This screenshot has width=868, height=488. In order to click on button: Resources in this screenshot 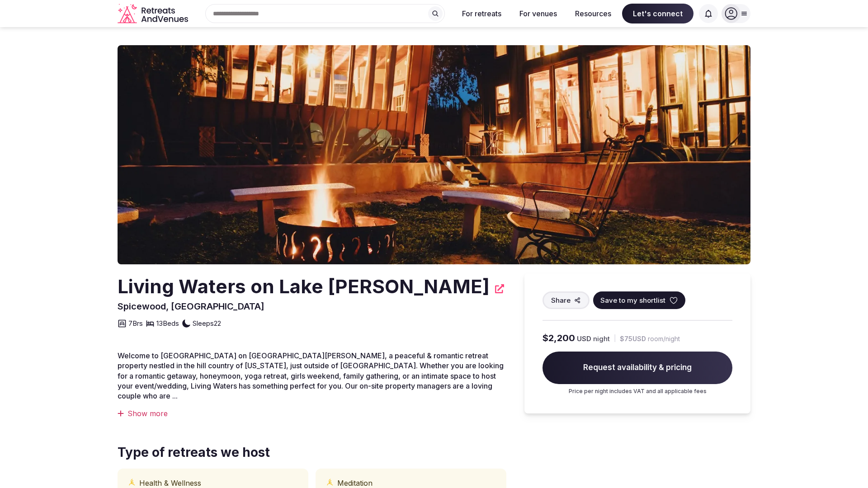, I will do `click(593, 14)`.